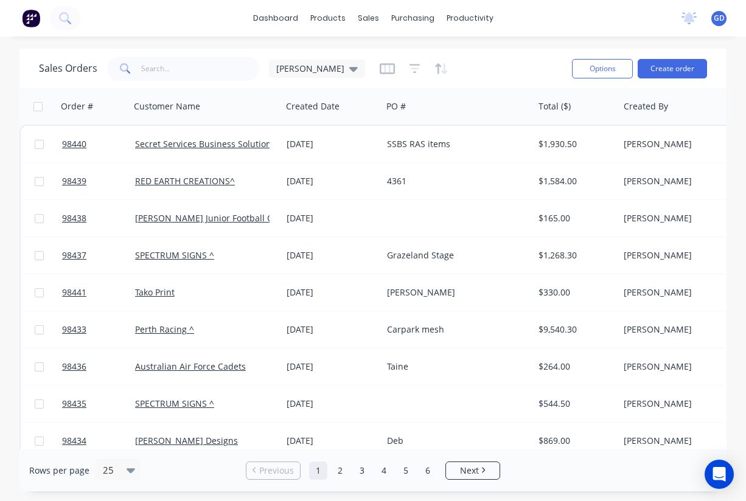 The image size is (746, 501). Describe the element at coordinates (155, 292) in the screenshot. I see `a: Tako Print` at that location.